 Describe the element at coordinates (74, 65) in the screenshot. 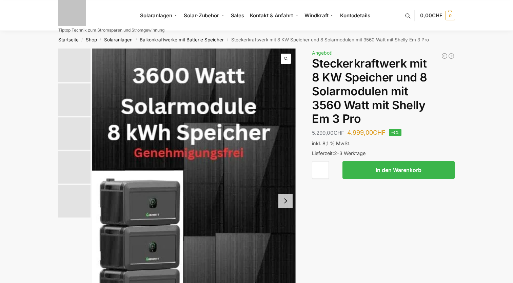

I see `img: 8kw-3600-watt-Collage.jpg` at that location.